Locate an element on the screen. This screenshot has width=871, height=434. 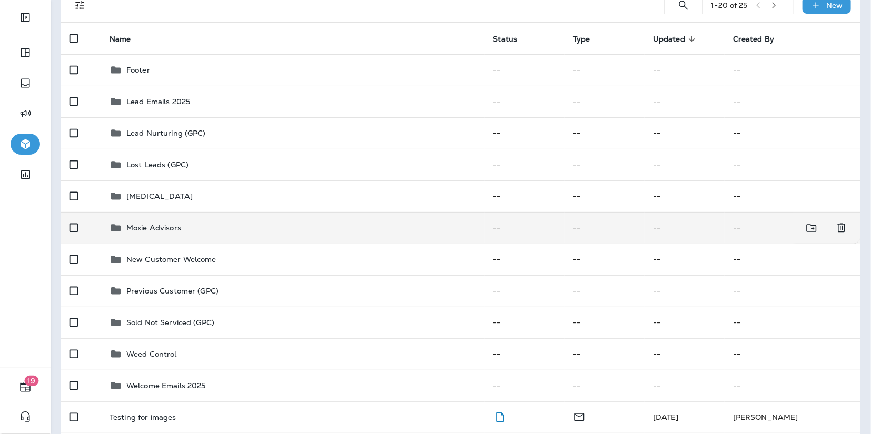
p: Lead Emails 2025 is located at coordinates (158, 102).